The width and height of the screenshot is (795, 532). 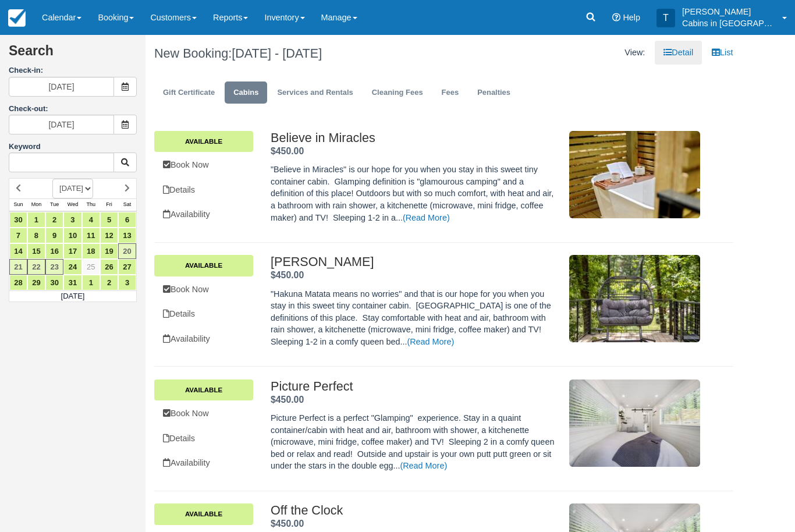 I want to click on p: "Believe in Miracles" is our hope for you when you stay in this sweet tiny container cabin. Glamp..., so click(x=414, y=193).